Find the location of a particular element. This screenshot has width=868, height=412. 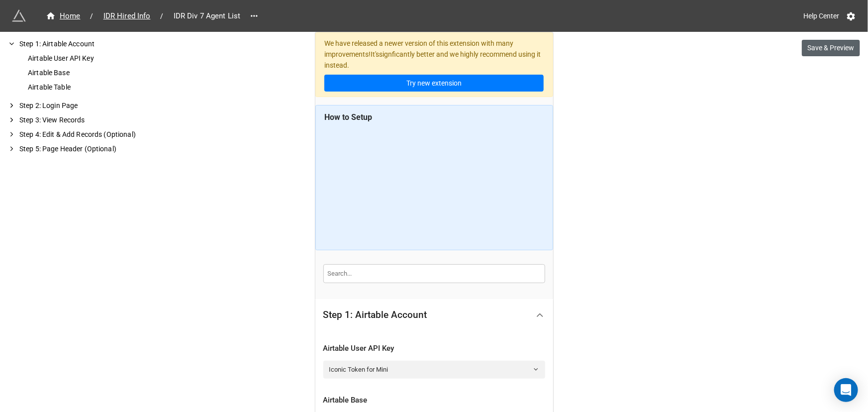

a: Iconic Token for Mini is located at coordinates (434, 370).